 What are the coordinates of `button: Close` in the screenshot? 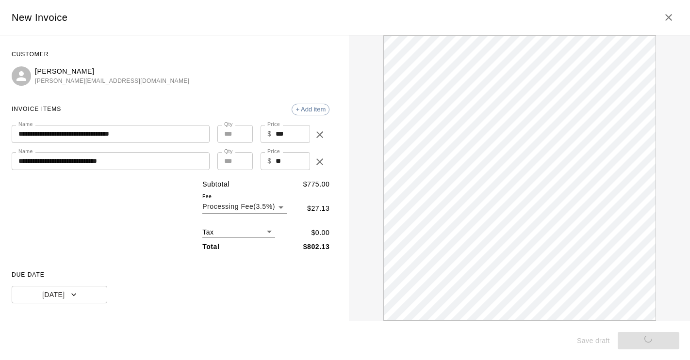 It's located at (669, 17).